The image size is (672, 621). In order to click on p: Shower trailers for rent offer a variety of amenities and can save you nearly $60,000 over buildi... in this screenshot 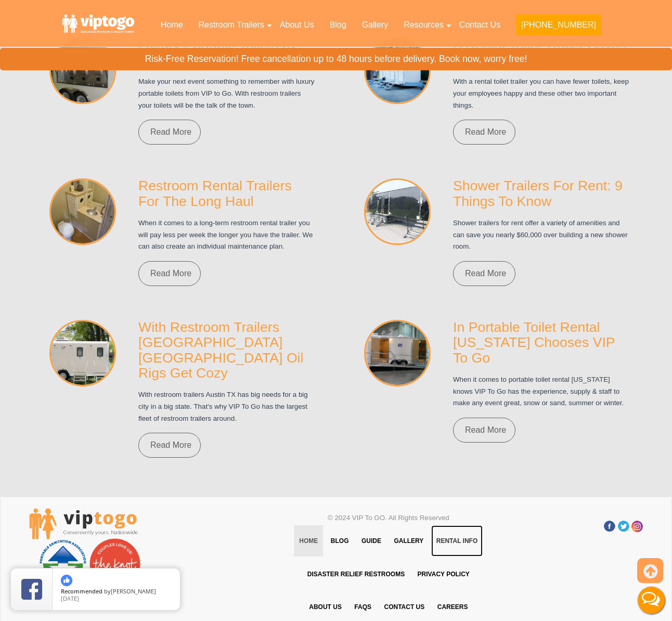, I will do `click(541, 235)`.